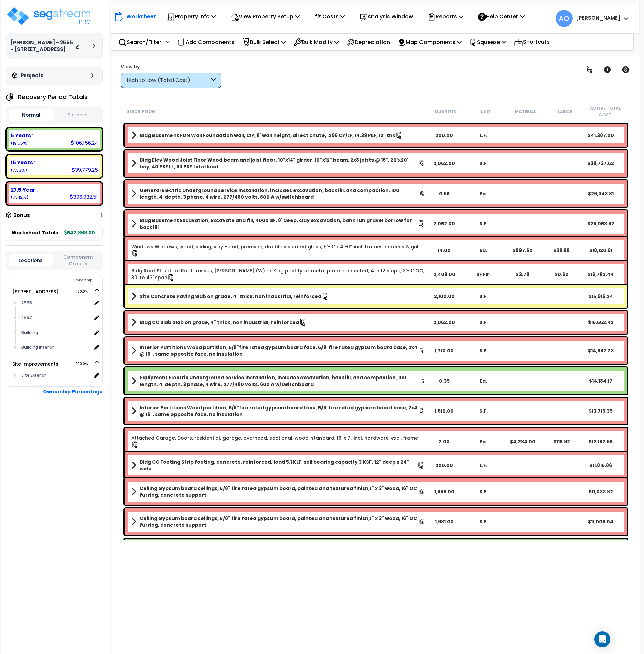 This screenshot has height=654, width=644. I want to click on p: Costs, so click(330, 17).